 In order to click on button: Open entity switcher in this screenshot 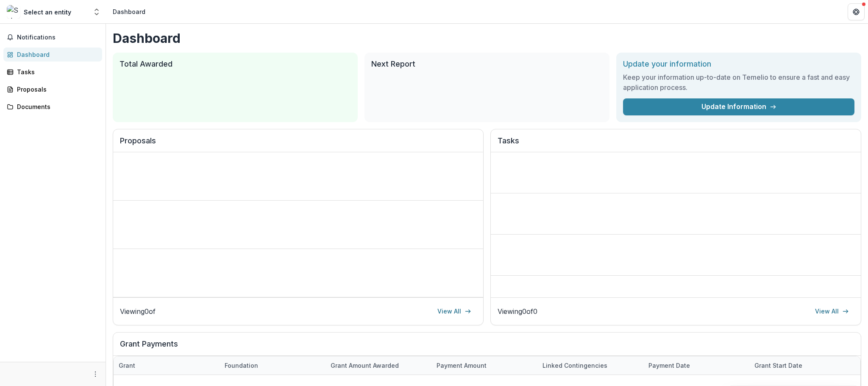, I will do `click(97, 12)`.